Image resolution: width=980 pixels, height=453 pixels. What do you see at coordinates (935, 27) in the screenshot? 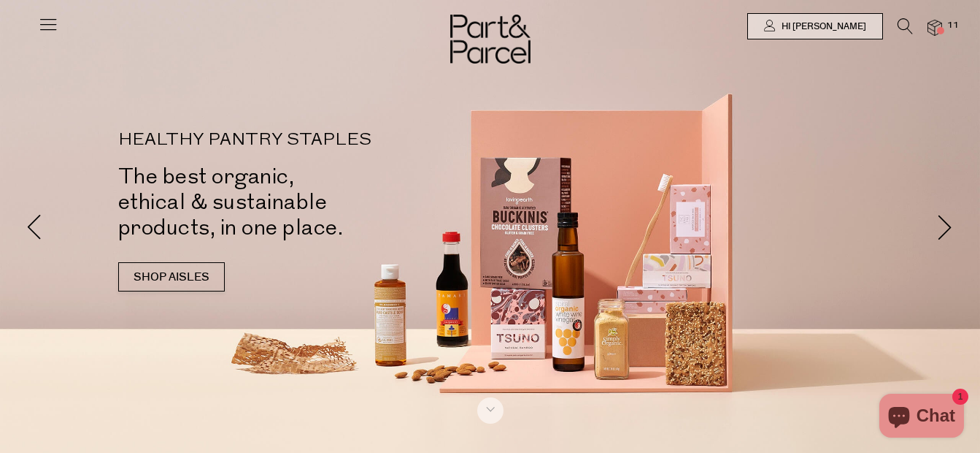
I see `a: 11` at bounding box center [935, 27].